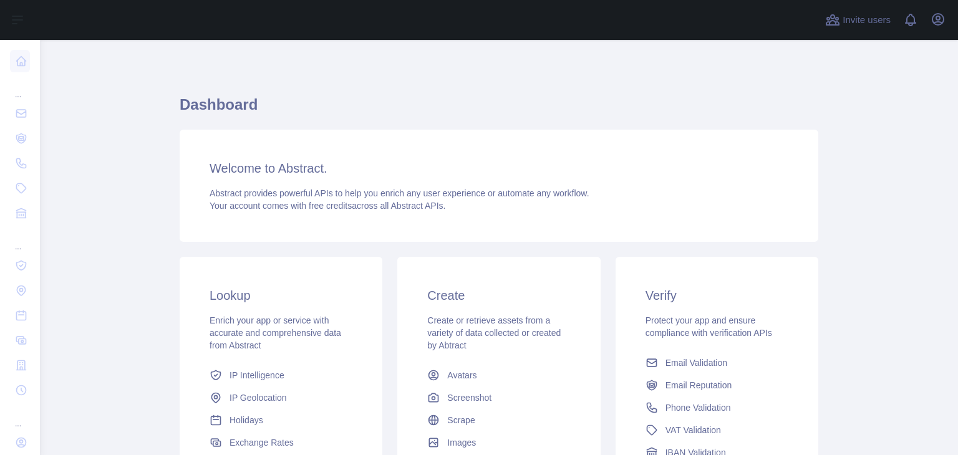  Describe the element at coordinates (717, 386) in the screenshot. I see `a: Email Reputation` at that location.